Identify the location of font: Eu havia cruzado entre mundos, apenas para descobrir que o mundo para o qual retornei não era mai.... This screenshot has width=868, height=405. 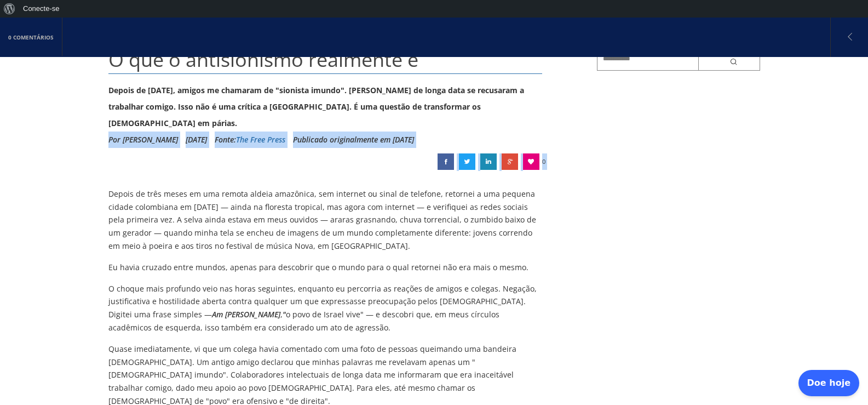
(318, 267).